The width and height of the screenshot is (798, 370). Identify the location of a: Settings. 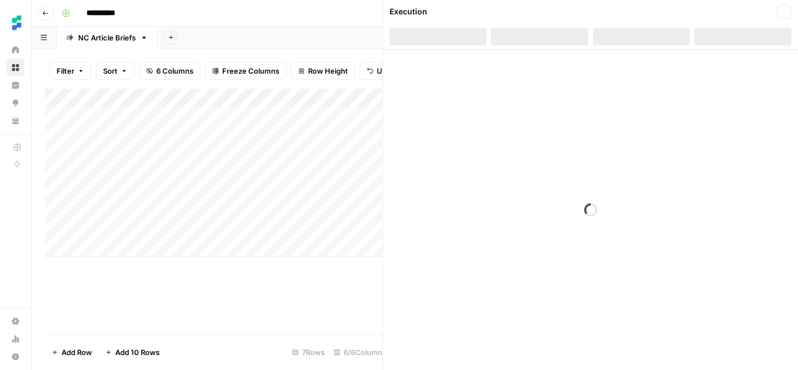
(16, 321).